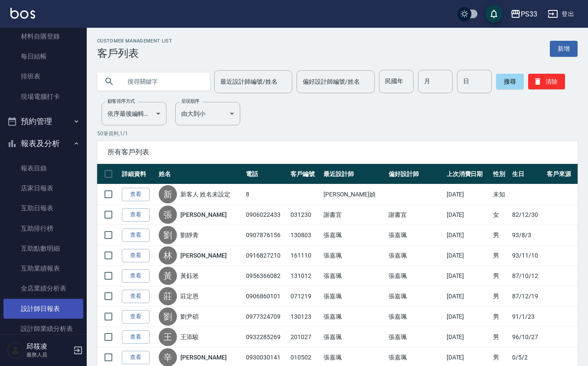 The image size is (588, 366). What do you see at coordinates (43, 56) in the screenshot?
I see `a: 每日結帳` at bounding box center [43, 56].